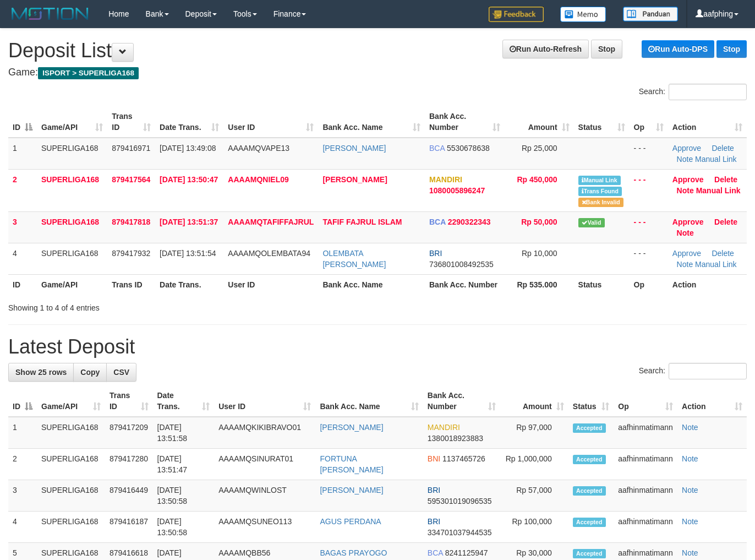  I want to click on span: AAAAMQTAFIFFAJRUL, so click(271, 222).